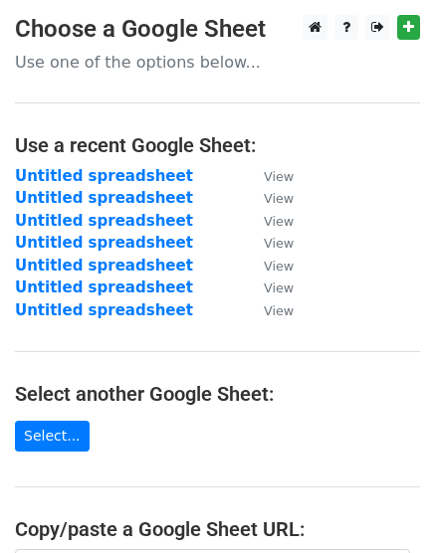 The width and height of the screenshot is (435, 553). What do you see at coordinates (52, 436) in the screenshot?
I see `a: Select...` at bounding box center [52, 436].